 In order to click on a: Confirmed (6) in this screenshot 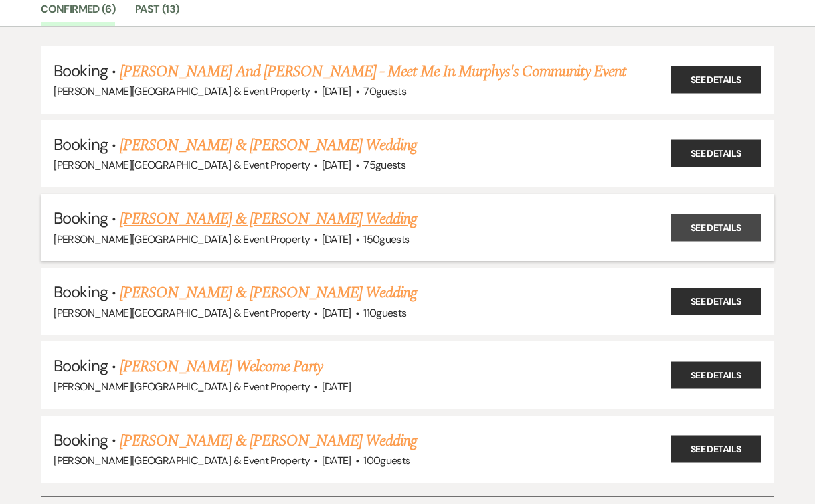, I will do `click(78, 14)`.